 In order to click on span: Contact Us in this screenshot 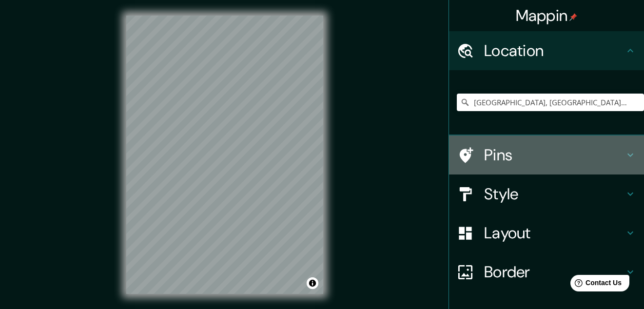, I will do `click(46, 11)`.